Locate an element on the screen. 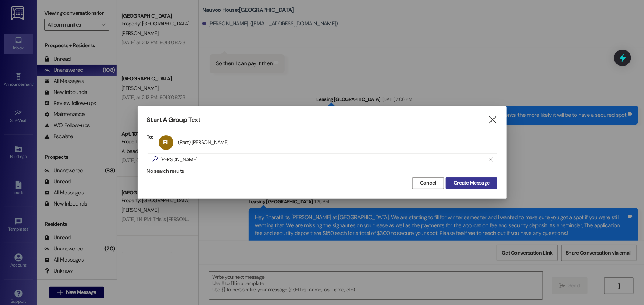  span: Create Message is located at coordinates (471, 183).